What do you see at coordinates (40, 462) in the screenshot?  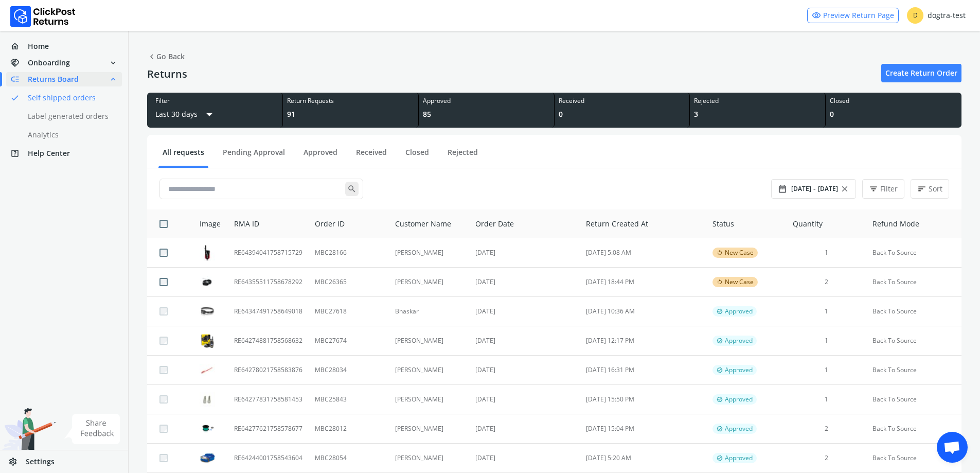 I see `span: Settings` at bounding box center [40, 462].